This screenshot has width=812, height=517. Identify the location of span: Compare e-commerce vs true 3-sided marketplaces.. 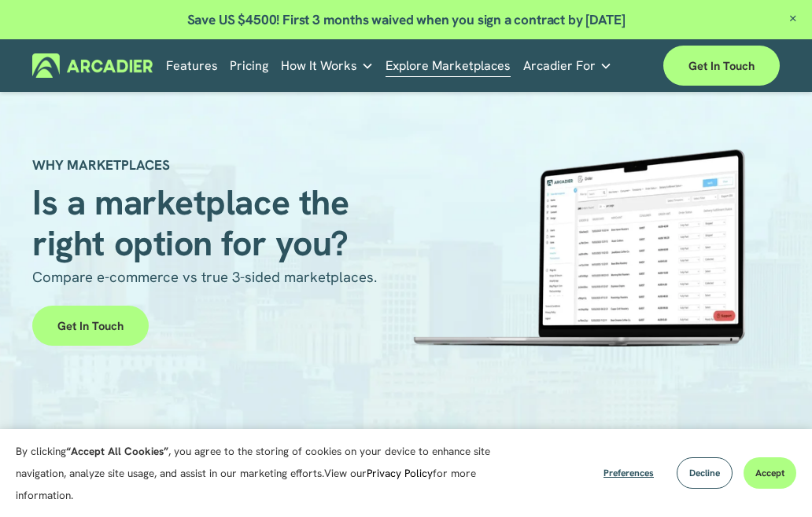
(204, 277).